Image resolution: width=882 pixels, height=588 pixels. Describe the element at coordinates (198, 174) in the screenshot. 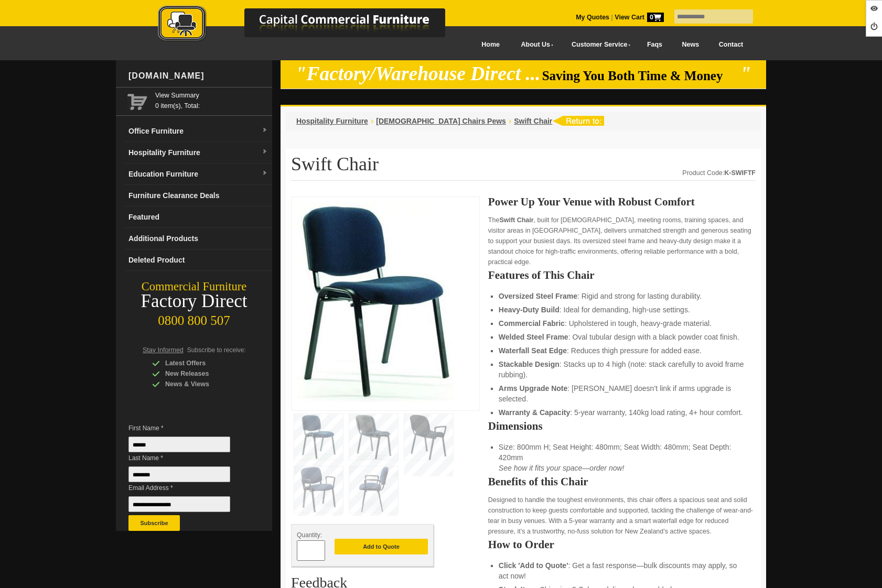

I see `a: Education Furnituredropdown` at that location.